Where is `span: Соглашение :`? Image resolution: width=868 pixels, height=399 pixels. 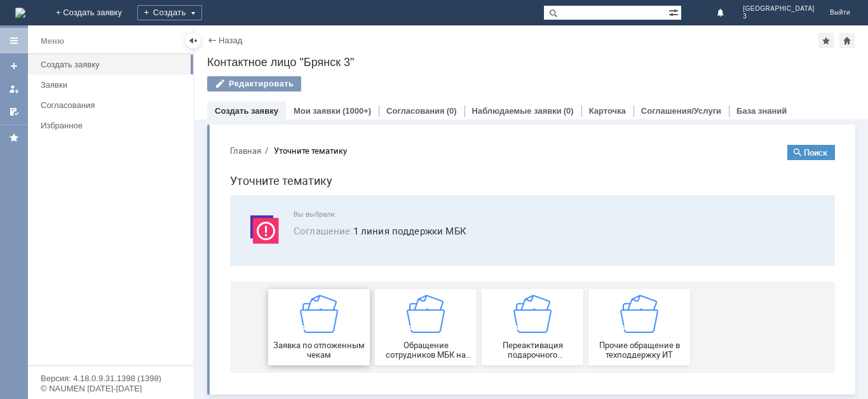
span: Соглашение : is located at coordinates (104, 96).